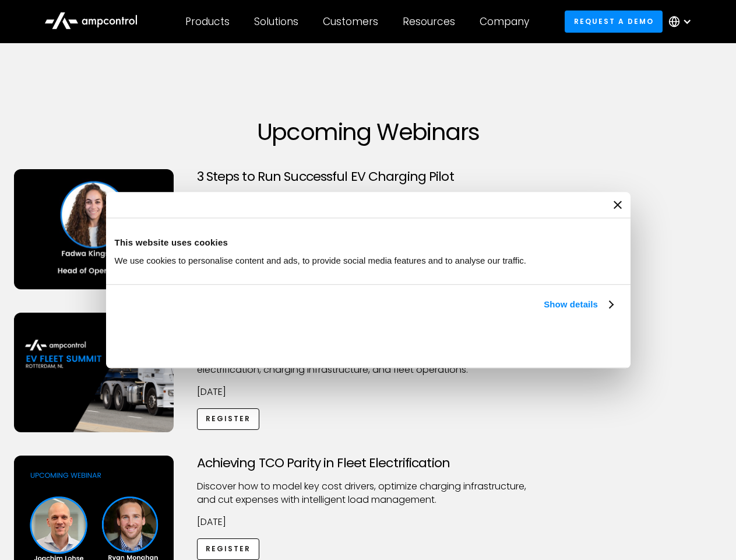 The width and height of the screenshot is (736, 560). Describe the element at coordinates (207, 22) in the screenshot. I see `div: Products` at that location.